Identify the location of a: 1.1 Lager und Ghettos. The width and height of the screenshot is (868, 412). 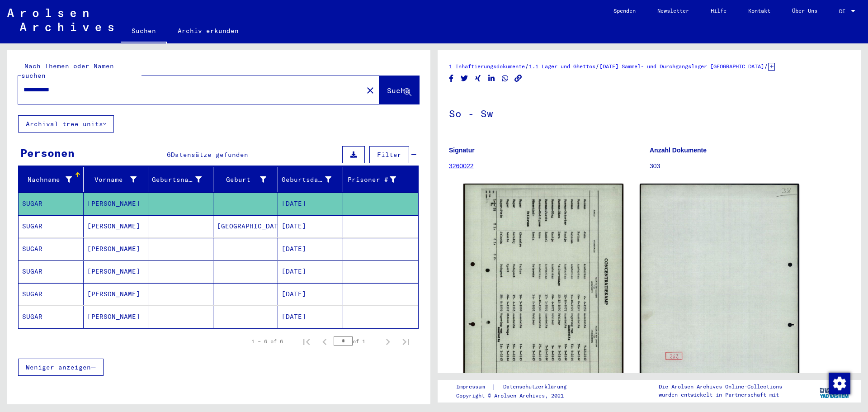
(562, 66).